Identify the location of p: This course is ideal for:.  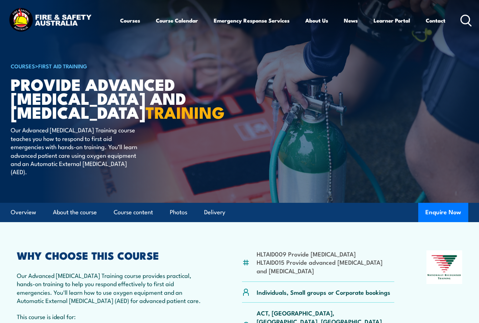
(113, 316).